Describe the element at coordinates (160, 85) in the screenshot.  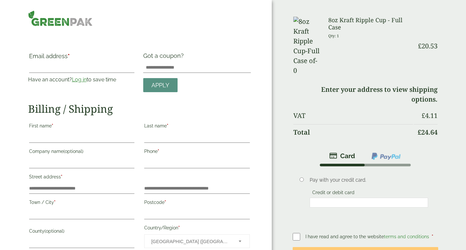
I see `a: Apply` at that location.